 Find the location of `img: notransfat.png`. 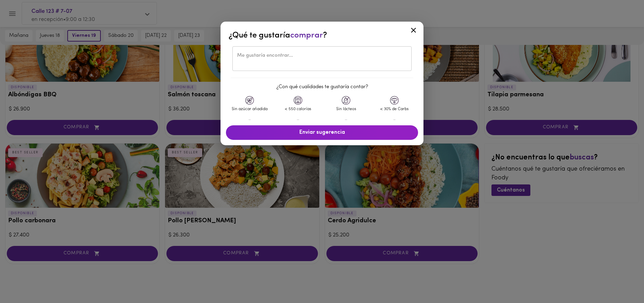

img: notransfat.png is located at coordinates (250, 124).